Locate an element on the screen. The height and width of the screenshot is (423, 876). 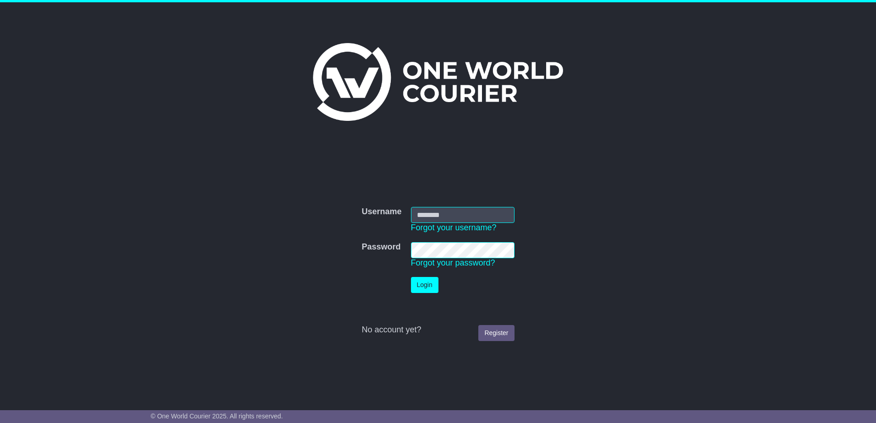
button: Login is located at coordinates (425, 285).